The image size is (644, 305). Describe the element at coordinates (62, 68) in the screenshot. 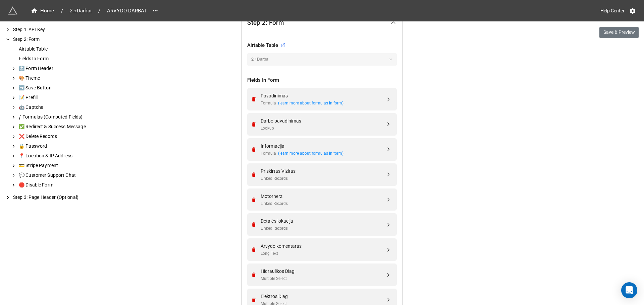

I see `div: 🔝 Form Header` at that location.